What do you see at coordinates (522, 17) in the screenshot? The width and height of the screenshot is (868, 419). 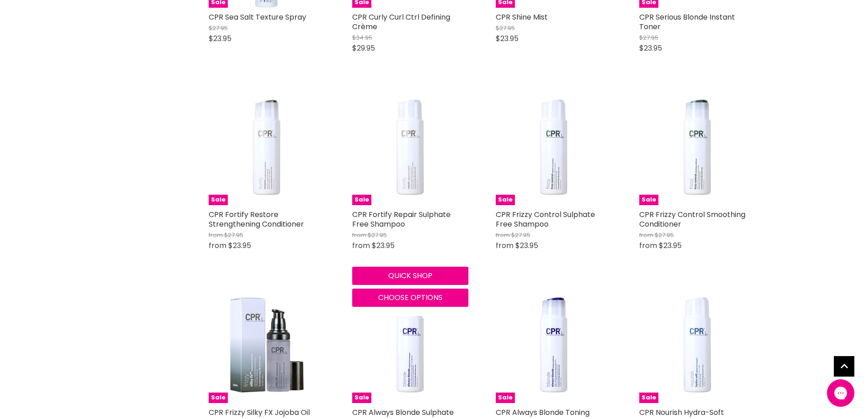 I see `a: CPR Shine Mist` at bounding box center [522, 17].